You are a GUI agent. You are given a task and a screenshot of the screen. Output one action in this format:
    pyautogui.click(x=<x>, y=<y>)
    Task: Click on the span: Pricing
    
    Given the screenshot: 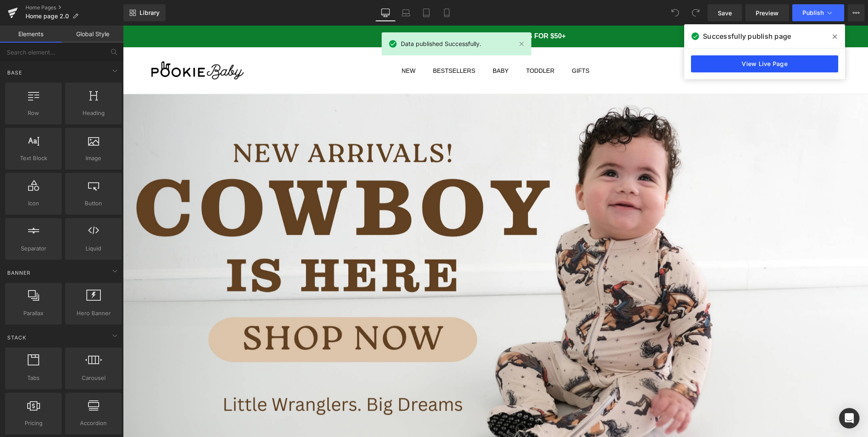 What is the action you would take?
    pyautogui.click(x=33, y=423)
    